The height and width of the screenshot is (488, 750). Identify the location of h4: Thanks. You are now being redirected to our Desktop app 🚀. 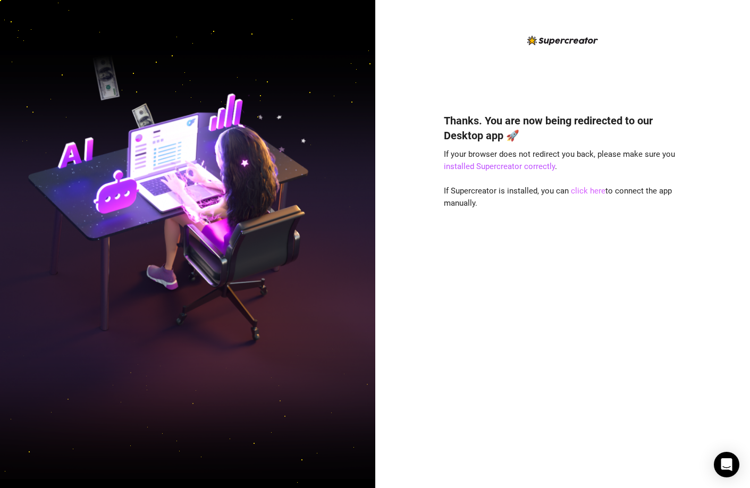
(562, 128).